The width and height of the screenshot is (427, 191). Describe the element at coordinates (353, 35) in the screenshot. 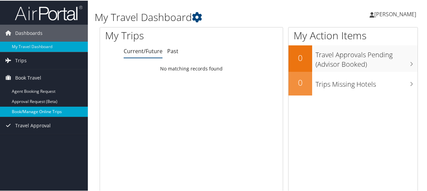

I see `h1: My Action Items` at that location.